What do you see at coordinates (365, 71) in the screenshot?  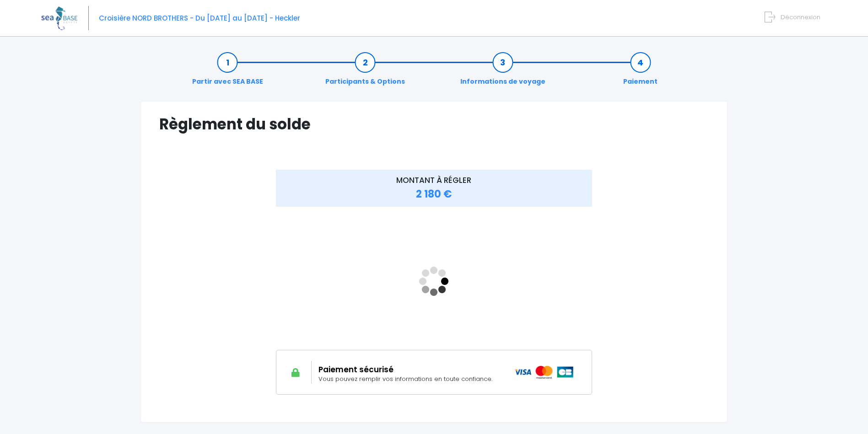 I see `a: Participants & Options` at bounding box center [365, 71].